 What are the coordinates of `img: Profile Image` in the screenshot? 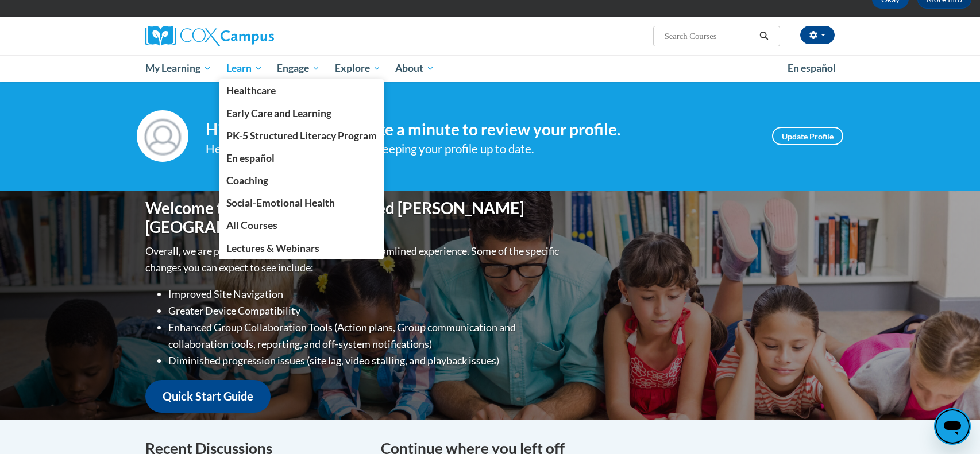 It's located at (163, 136).